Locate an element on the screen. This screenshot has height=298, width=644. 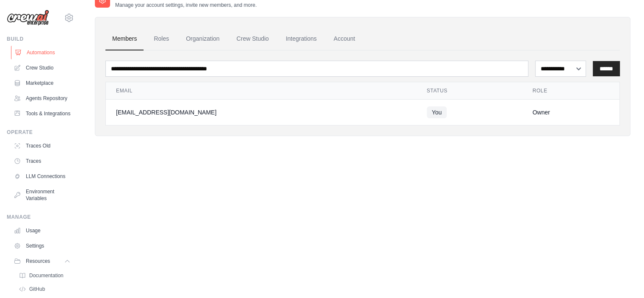
a: Environment Variables is located at coordinates (42, 195).